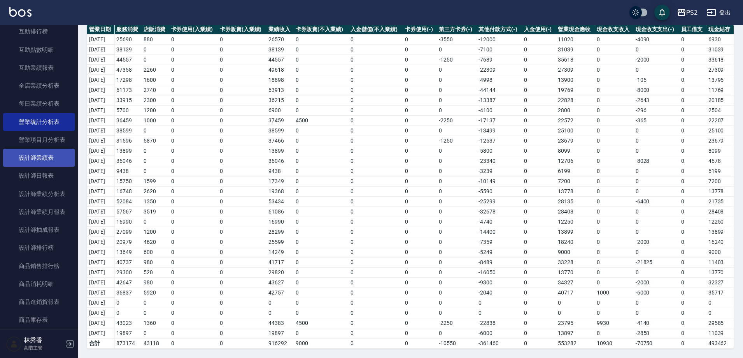 This screenshot has height=358, width=743. Describe the element at coordinates (499, 171) in the screenshot. I see `td: -3239` at that location.